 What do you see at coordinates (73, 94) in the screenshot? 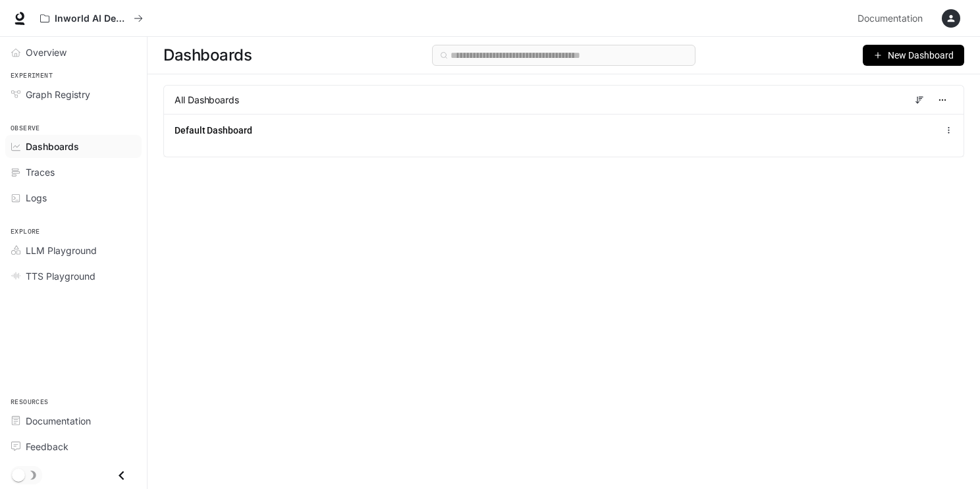
I see `a: Graph Registry` at bounding box center [73, 94].